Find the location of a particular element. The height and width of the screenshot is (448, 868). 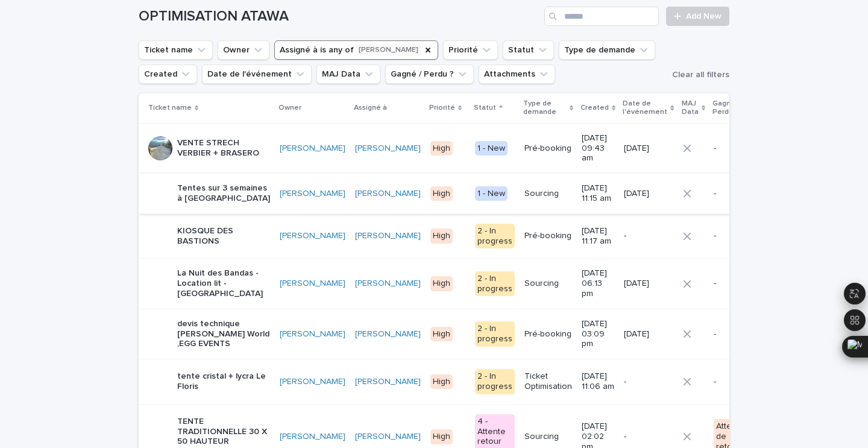

p: MAJ Data is located at coordinates (691, 108).